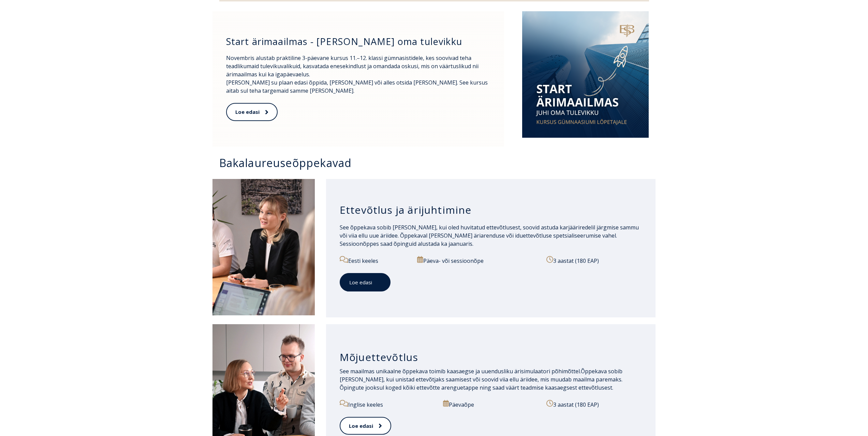  Describe the element at coordinates (437, 163) in the screenshot. I see `h3: Bakalaureuseõppekavad` at that location.